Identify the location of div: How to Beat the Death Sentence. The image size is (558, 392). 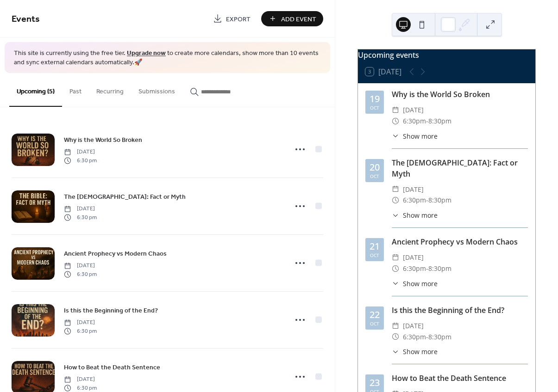
(460, 378).